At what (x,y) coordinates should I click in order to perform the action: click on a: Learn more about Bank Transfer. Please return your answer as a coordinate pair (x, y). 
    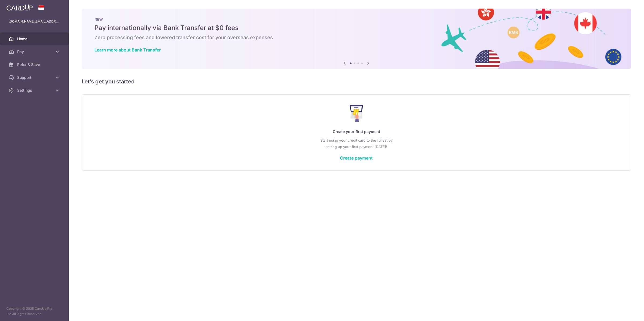
    Looking at the image, I should click on (127, 50).